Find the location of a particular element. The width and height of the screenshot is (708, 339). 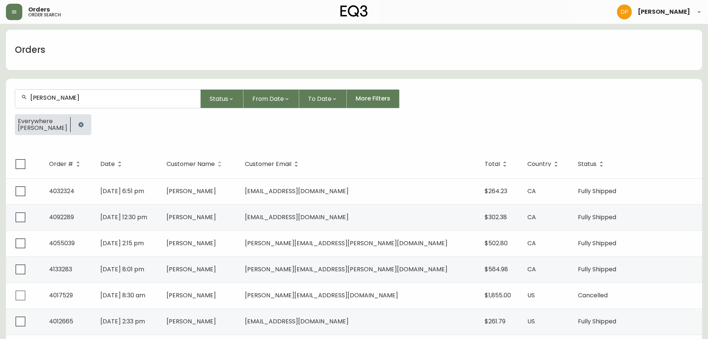

span: 4133283 is located at coordinates (61, 269).